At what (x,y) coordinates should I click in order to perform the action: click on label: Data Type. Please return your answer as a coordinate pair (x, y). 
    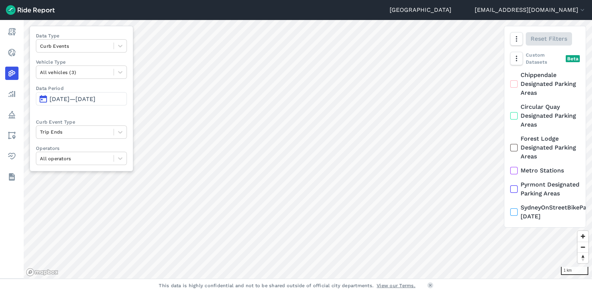
    Looking at the image, I should click on (81, 36).